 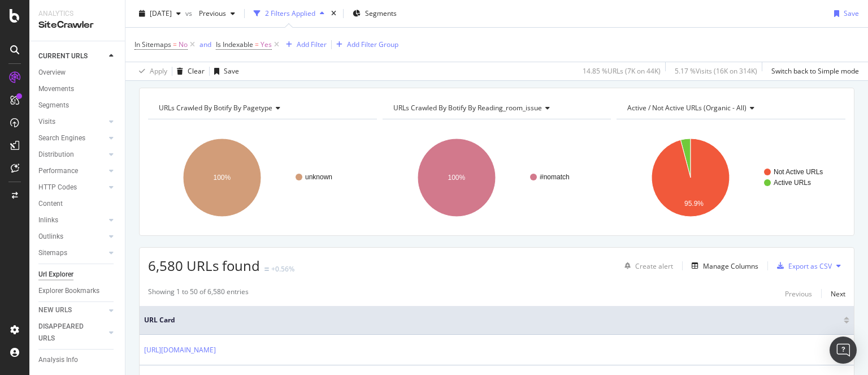 What do you see at coordinates (78, 89) in the screenshot?
I see `a: Movements` at bounding box center [78, 89].